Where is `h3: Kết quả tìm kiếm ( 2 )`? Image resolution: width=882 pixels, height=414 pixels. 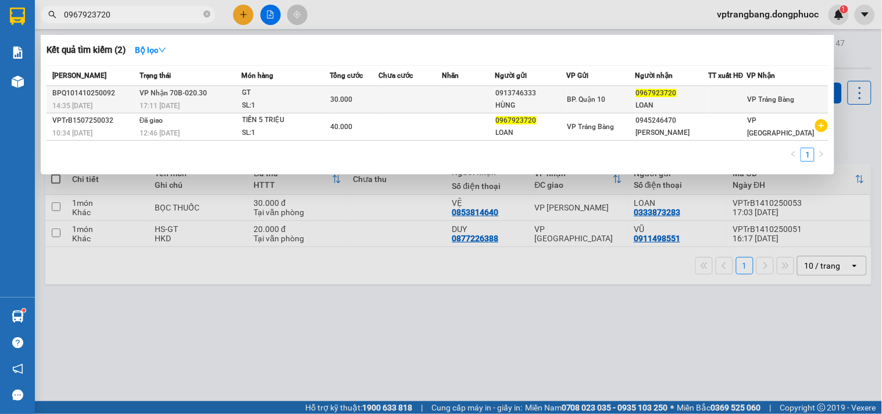 h3: Kết quả tìm kiếm ( 2 ) is located at coordinates (86, 50).